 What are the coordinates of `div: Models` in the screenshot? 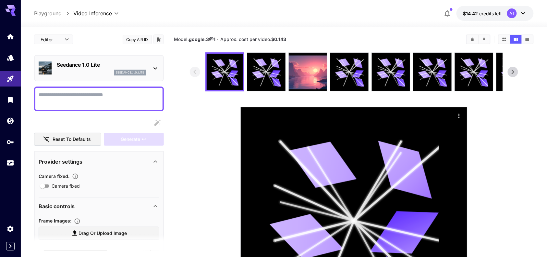 It's located at (10, 57).